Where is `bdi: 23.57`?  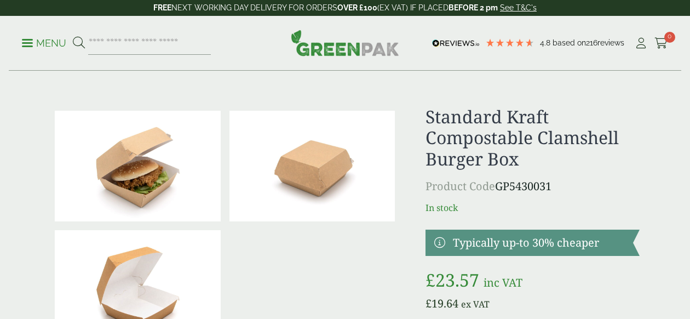 bdi: 23.57 is located at coordinates (452, 279).